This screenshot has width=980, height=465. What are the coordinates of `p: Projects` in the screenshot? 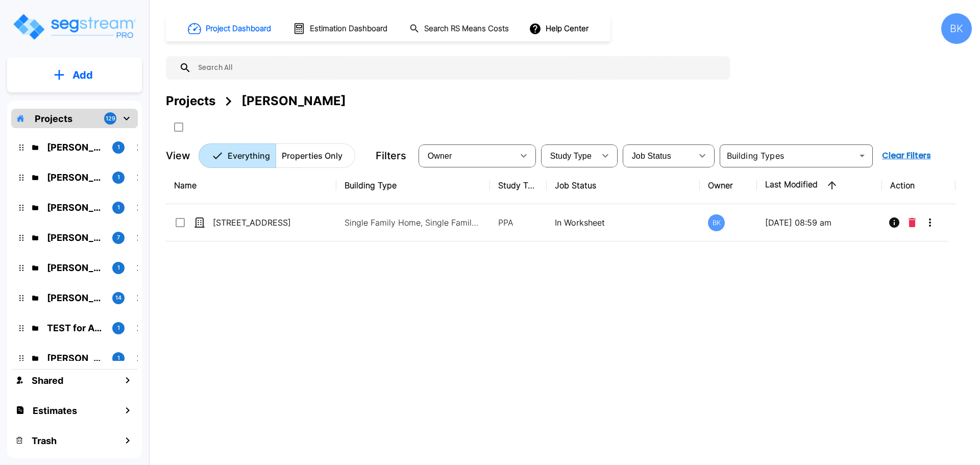 It's located at (54, 118).